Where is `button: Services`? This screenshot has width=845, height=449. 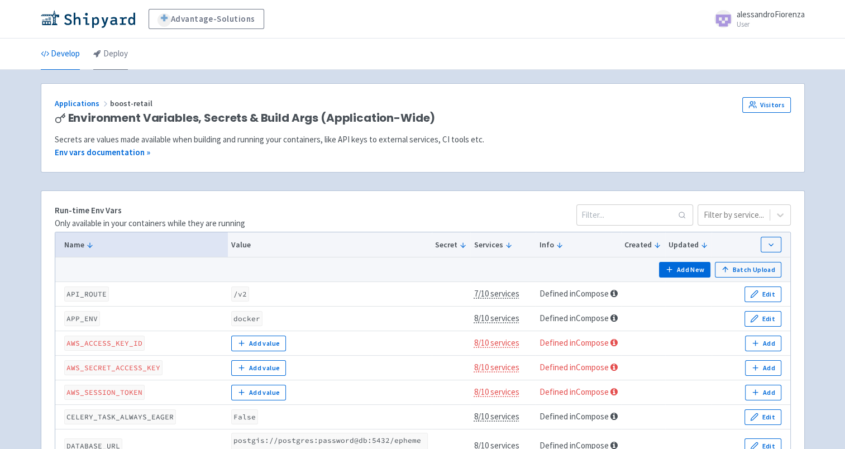 button: Services is located at coordinates (503, 245).